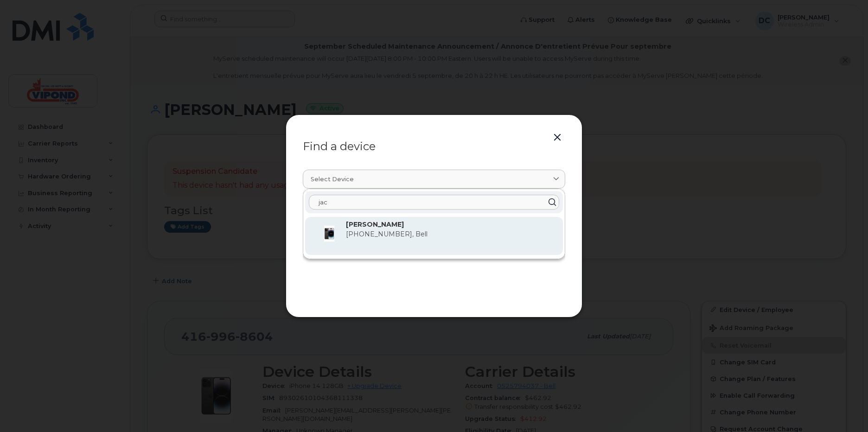  Describe the element at coordinates (434, 202) in the screenshot. I see `input: Enter name or device number` at that location.